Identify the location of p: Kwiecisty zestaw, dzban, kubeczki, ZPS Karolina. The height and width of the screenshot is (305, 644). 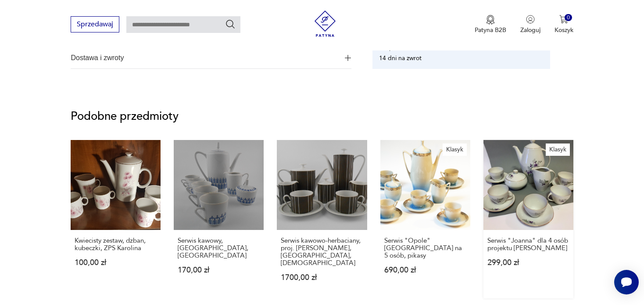
(115, 244).